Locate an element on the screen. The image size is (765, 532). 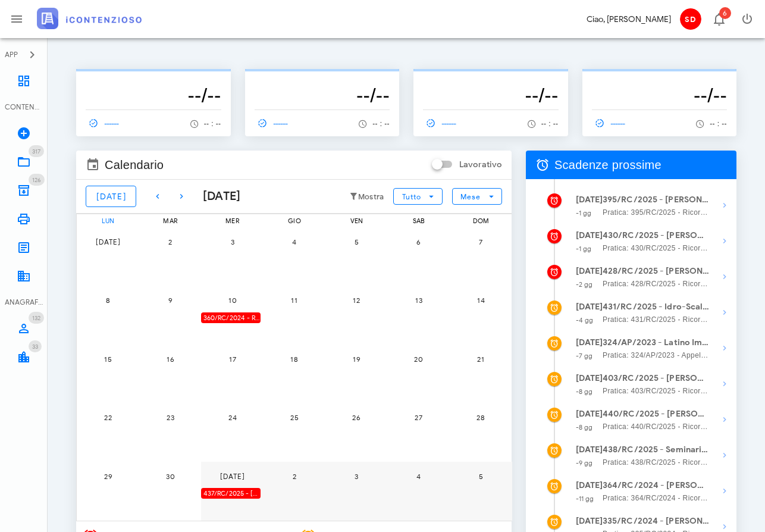
button: SD is located at coordinates (690, 19).